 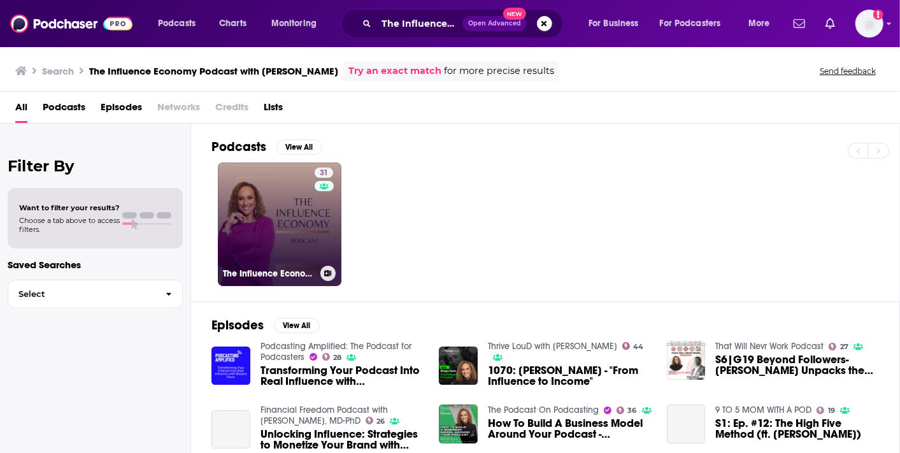 I want to click on span: Credits, so click(x=232, y=110).